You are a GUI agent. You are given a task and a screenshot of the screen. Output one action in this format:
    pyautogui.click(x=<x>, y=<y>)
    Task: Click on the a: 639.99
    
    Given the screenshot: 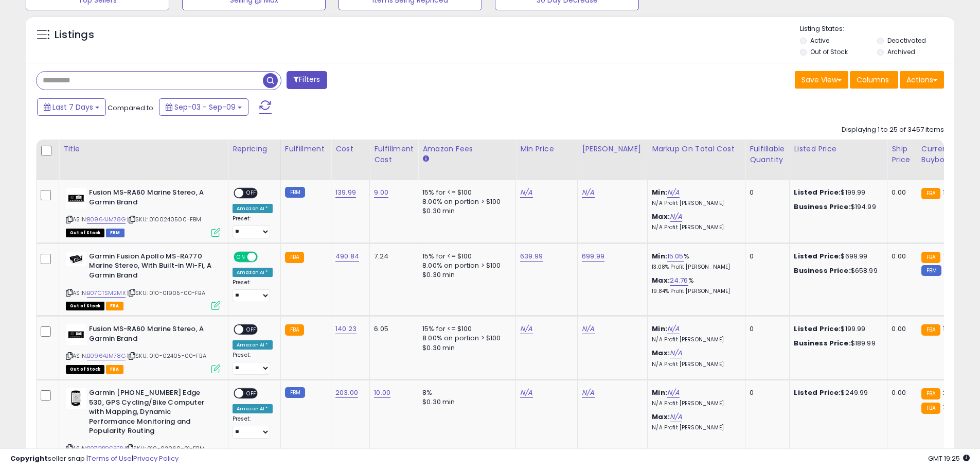 What is the action you would take?
    pyautogui.click(x=531, y=256)
    